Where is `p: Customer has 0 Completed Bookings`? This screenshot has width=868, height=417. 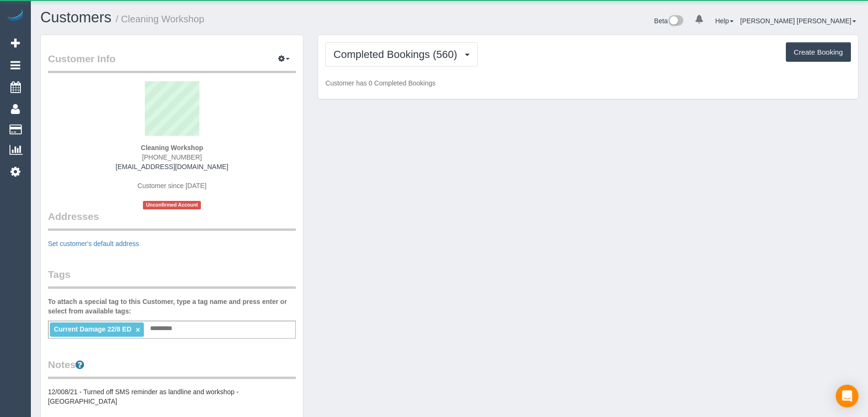 p: Customer has 0 Completed Bookings is located at coordinates (588, 83).